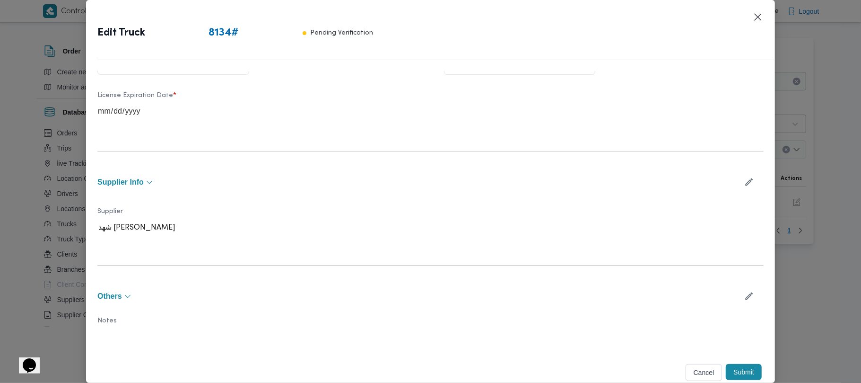 This screenshot has height=383, width=861. What do you see at coordinates (224, 33) in the screenshot?
I see `span: 8134 #` at bounding box center [224, 33].